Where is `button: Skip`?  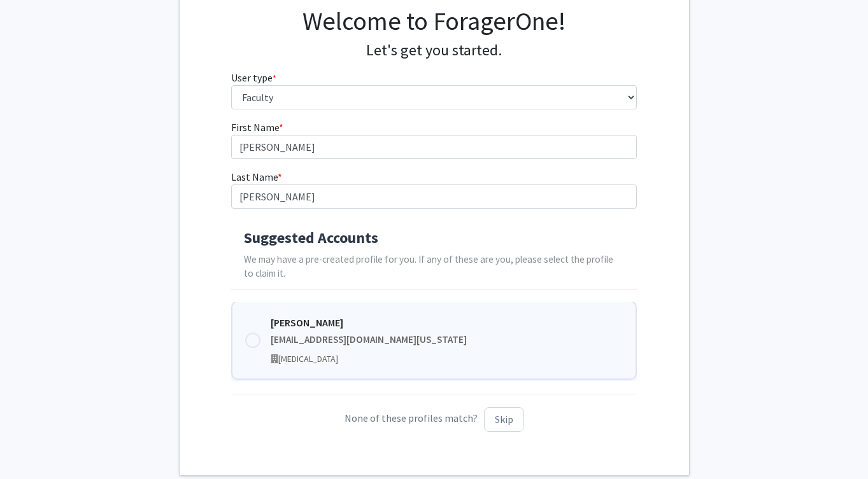
button: Skip is located at coordinates (503, 419).